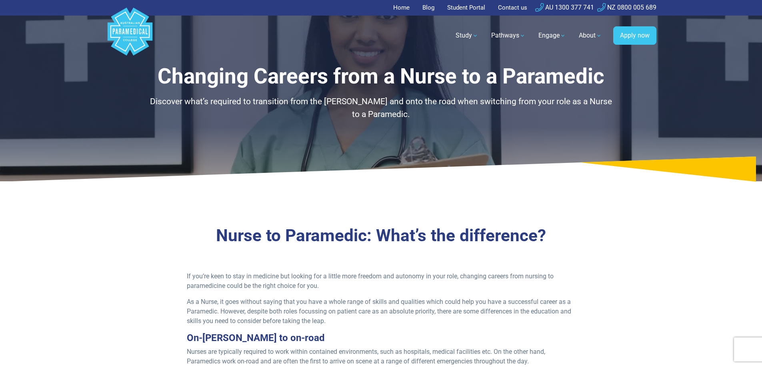 This screenshot has height=367, width=762. I want to click on span: If you’re keen to stay in medicine but looking for a little more freedom and autonomy in your rol..., so click(370, 281).